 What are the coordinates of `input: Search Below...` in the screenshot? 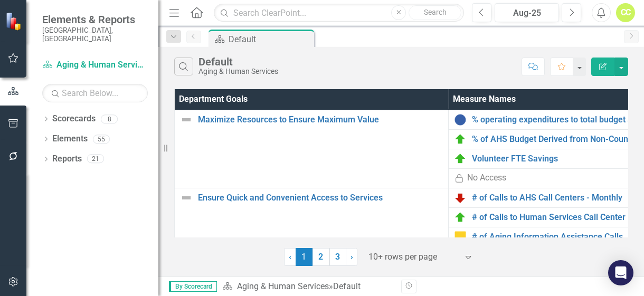 It's located at (95, 93).